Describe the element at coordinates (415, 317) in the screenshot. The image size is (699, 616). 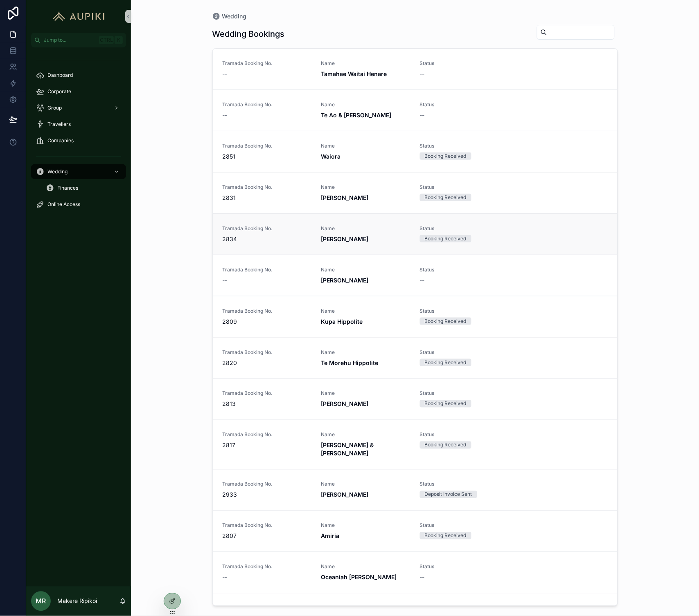
I see `a: Tramada Booking No.2809NameKupa HippoliteStatusBooking Received` at that location.